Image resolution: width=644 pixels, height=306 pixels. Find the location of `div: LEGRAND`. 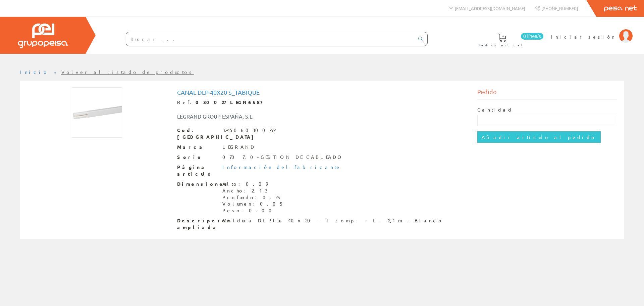

div: LEGRAND is located at coordinates (239, 147).